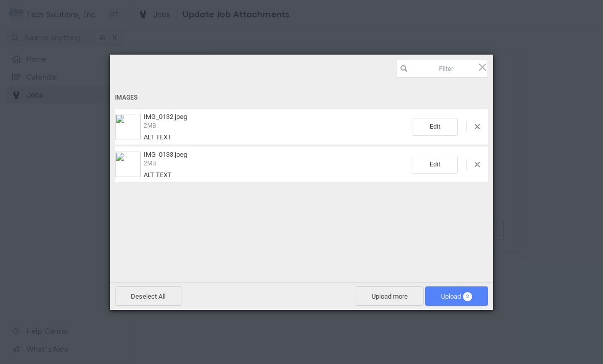  Describe the element at coordinates (148, 296) in the screenshot. I see `span: Deselect All` at that location.